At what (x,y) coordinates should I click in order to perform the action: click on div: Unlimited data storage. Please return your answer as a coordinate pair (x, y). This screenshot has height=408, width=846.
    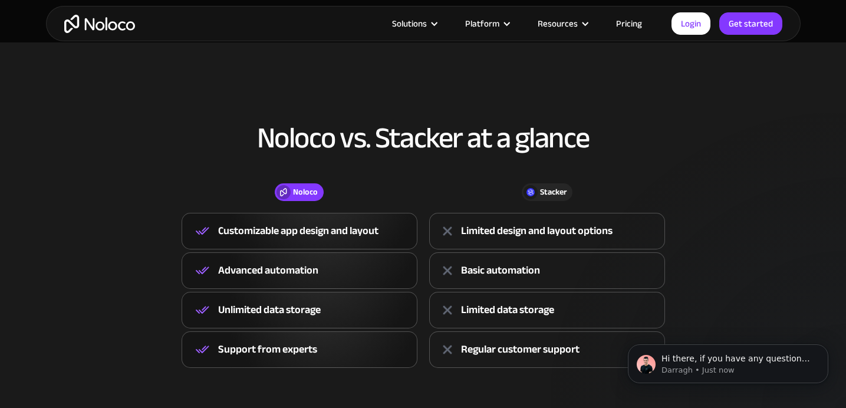
    Looking at the image, I should click on (270, 310).